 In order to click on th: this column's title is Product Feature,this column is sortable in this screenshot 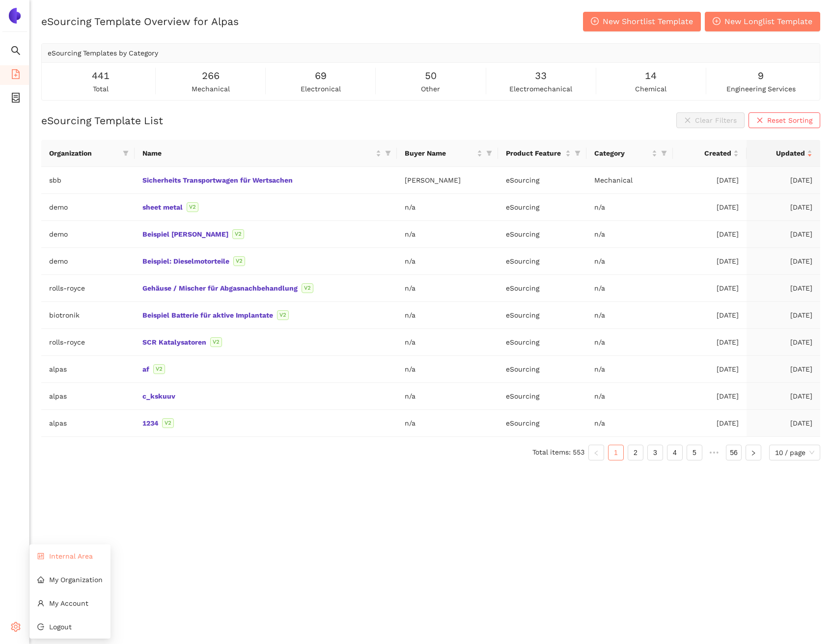, I will do `click(542, 153)`.